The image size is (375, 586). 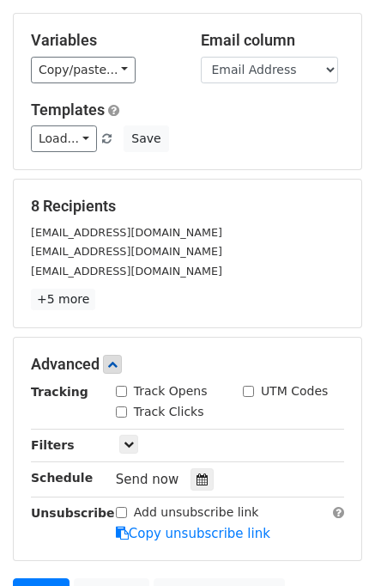 What do you see at coordinates (193, 534) in the screenshot?
I see `a: Copy unsubscribe link` at bounding box center [193, 534].